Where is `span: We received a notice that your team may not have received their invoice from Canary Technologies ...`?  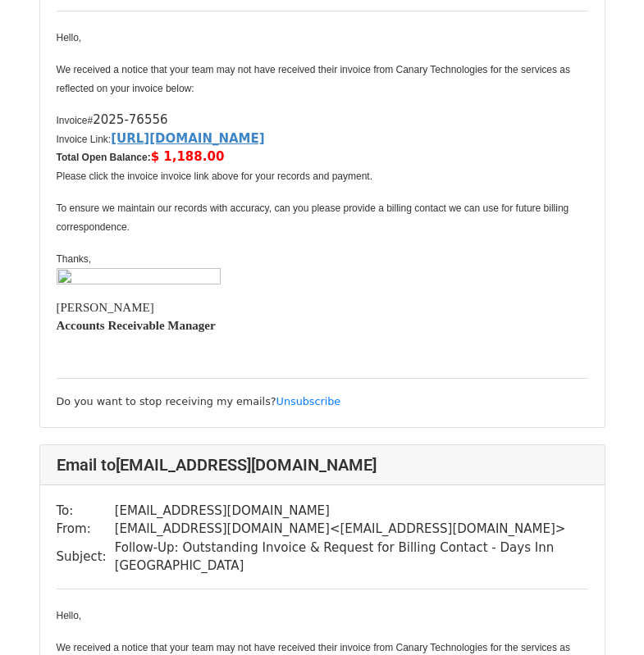
span: We received a notice that your team may not have received their invoice from Canary Technologies ... is located at coordinates (313, 78).